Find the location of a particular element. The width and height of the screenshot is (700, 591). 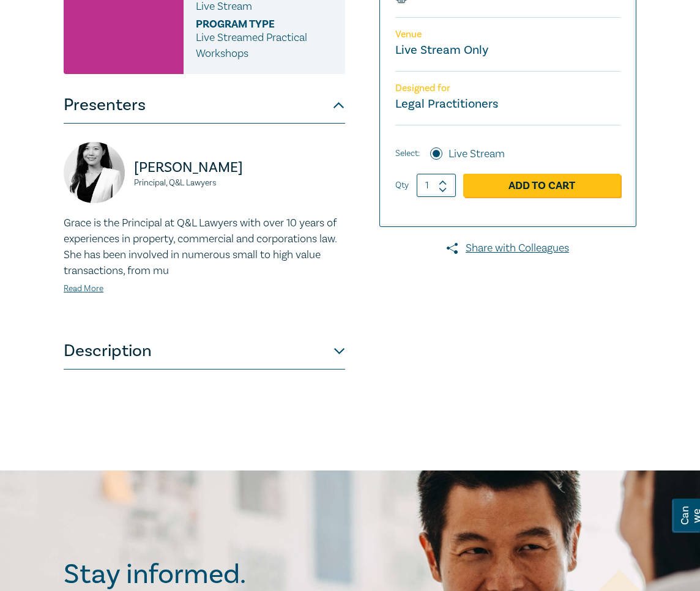

span: Select: is located at coordinates (407, 154).